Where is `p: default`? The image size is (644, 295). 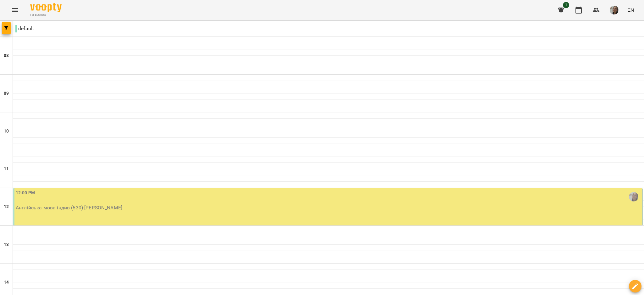
p: default is located at coordinates (24, 29).